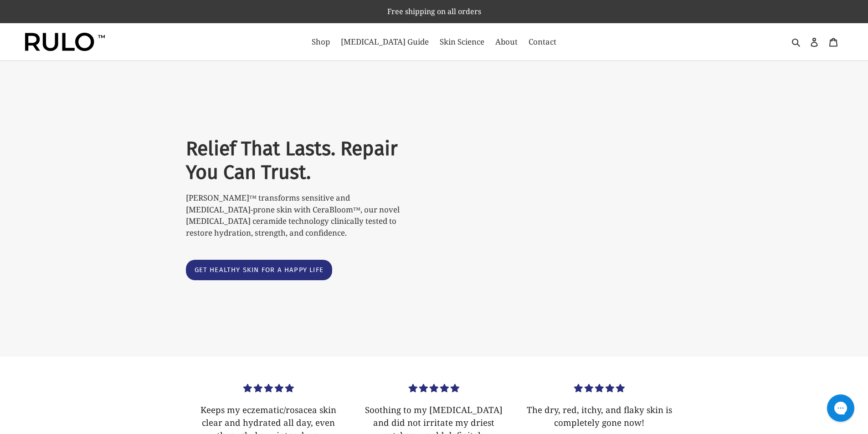 The width and height of the screenshot is (868, 434). Describe the element at coordinates (18, 17) in the screenshot. I see `button: Gorgias live chat` at that location.